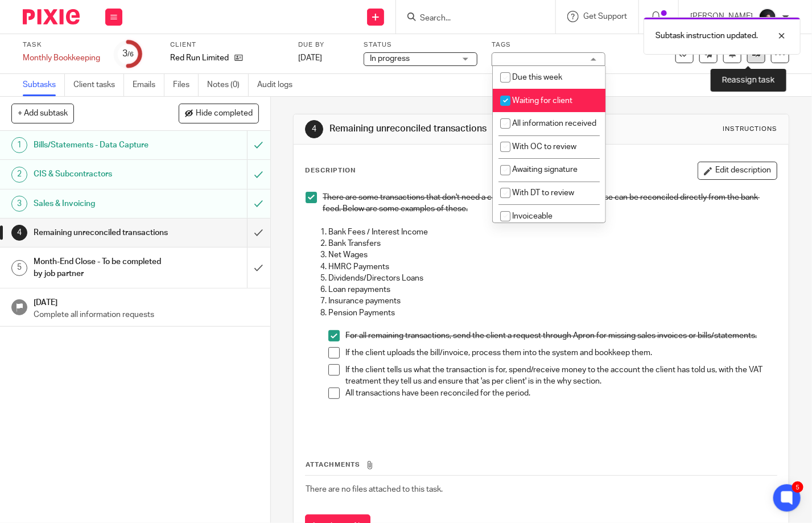  I want to click on span: Awaiting signature, so click(545, 170).